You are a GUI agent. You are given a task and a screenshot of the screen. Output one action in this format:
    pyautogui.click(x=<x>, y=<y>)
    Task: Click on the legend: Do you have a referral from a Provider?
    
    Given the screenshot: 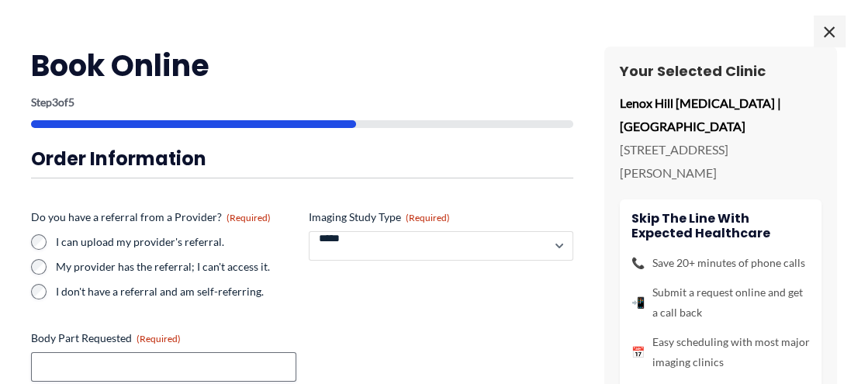 What is the action you would take?
    pyautogui.click(x=151, y=217)
    